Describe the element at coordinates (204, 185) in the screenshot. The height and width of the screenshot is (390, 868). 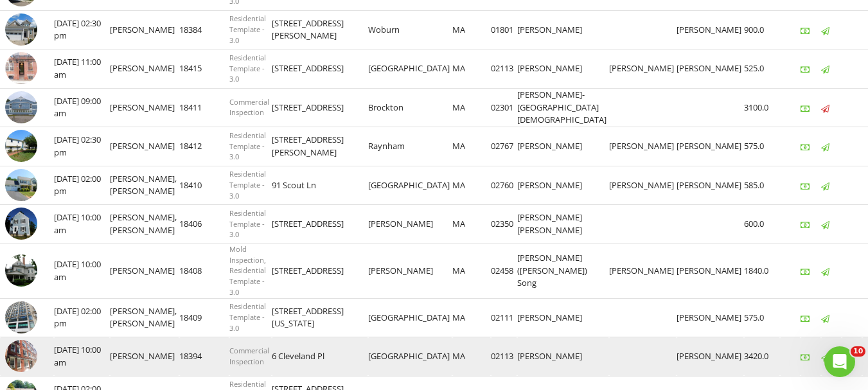
I see `td: 18410` at that location.